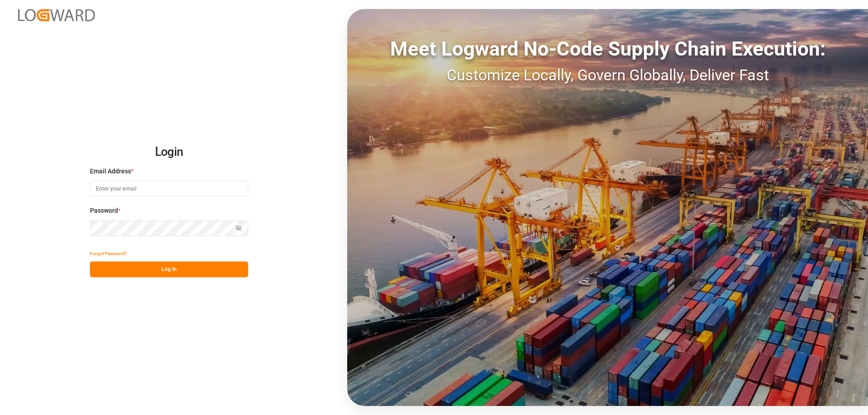  What do you see at coordinates (56, 15) in the screenshot?
I see `img: Logward_new_orange.png` at bounding box center [56, 15].